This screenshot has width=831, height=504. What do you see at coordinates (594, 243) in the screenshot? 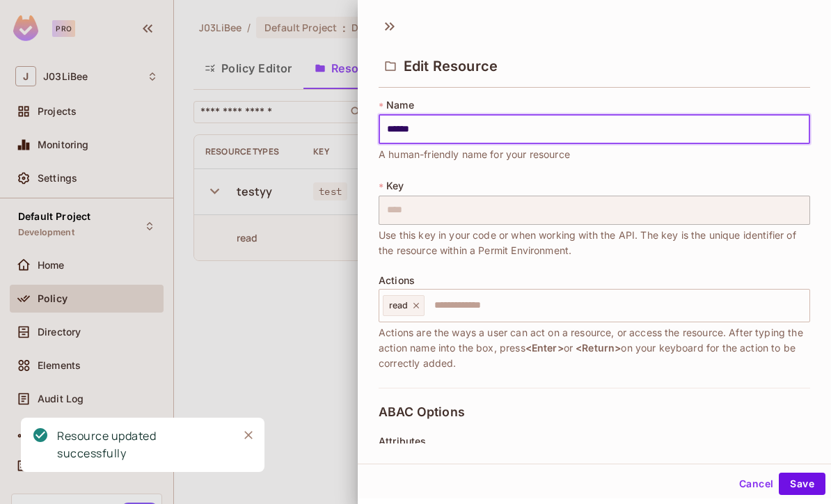
I see `span: Use this key in your code or when working with the API. The key is the unique identifier of the r...` at bounding box center [594, 243].